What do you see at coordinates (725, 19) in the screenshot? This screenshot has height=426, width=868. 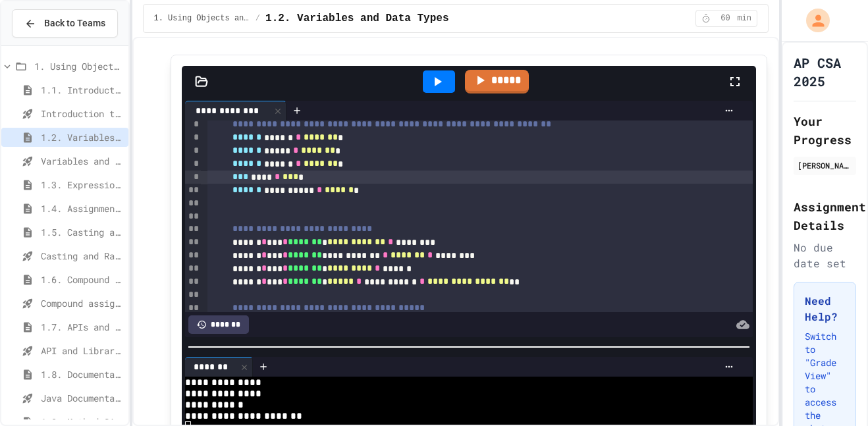 I see `span: 60` at bounding box center [725, 19].